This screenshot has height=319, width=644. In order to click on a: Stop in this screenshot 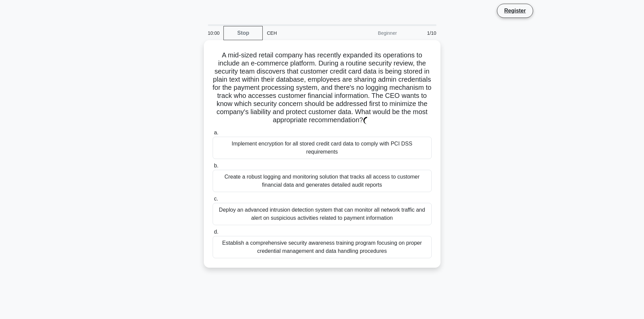, I will do `click(243, 33)`.